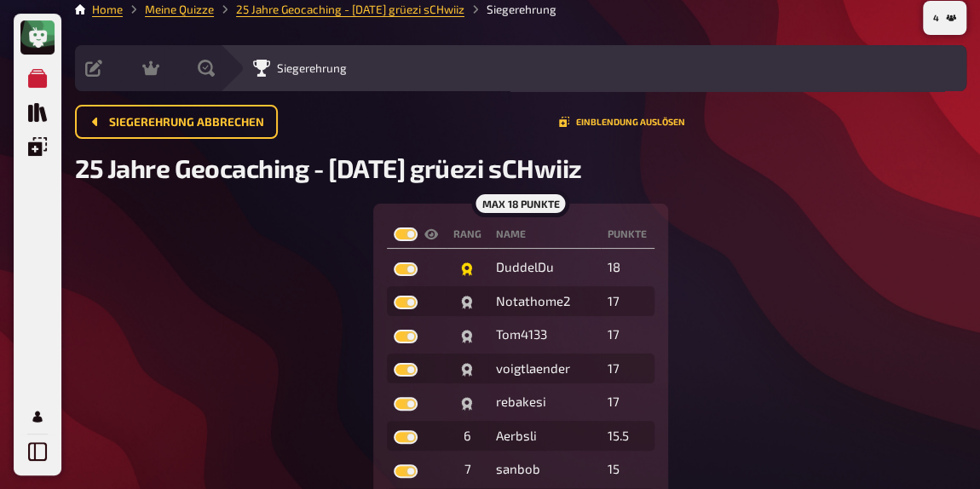  Describe the element at coordinates (511, 10) in the screenshot. I see `li: Siegerehrung` at that location.